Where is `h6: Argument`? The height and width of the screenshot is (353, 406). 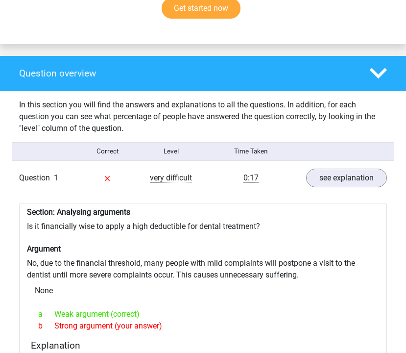
h6: Argument is located at coordinates (203, 248).